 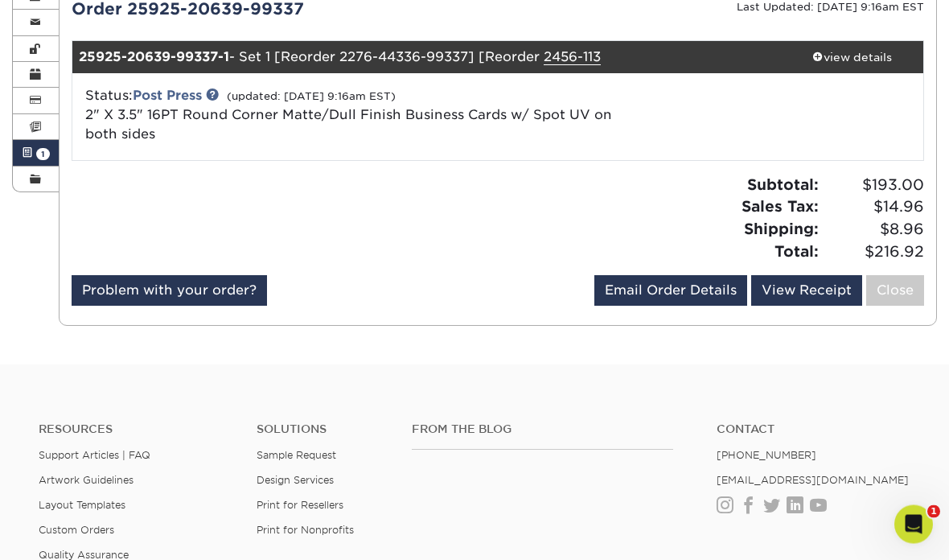 What do you see at coordinates (874, 207) in the screenshot?
I see `span: $14.96` at bounding box center [874, 207].